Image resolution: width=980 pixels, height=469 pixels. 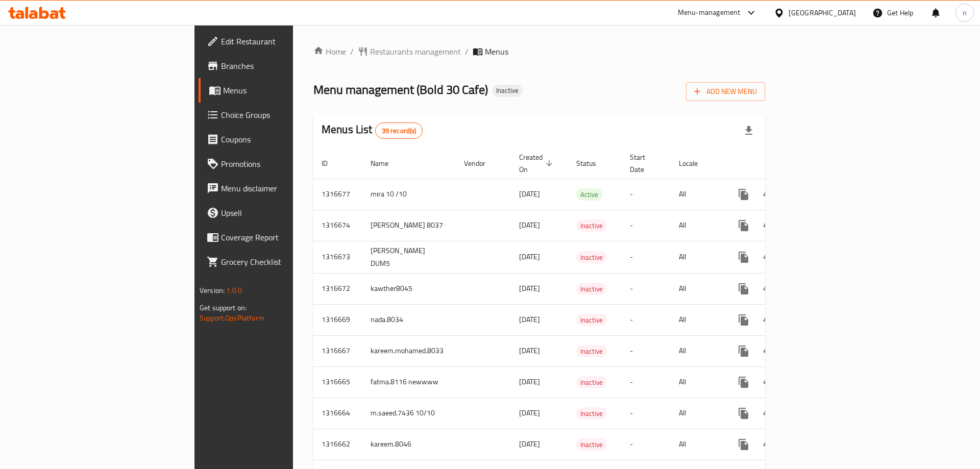 What do you see at coordinates (593, 164) in the screenshot?
I see `span: Status` at bounding box center [593, 164].